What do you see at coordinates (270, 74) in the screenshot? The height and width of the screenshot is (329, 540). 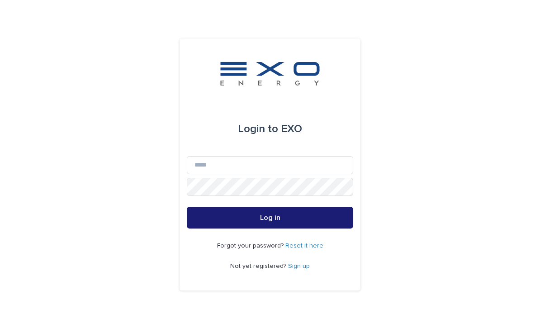 I see `img: FKS5r6ZBThi8E5hshIGi` at bounding box center [270, 74].